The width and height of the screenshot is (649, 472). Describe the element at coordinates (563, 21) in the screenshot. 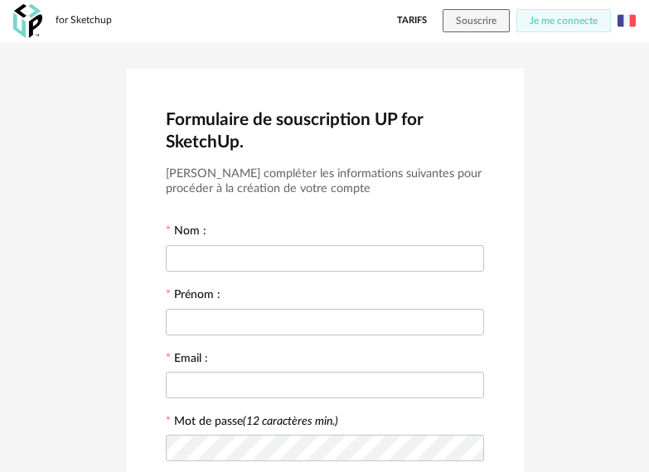

I see `button: Je me connecte` at that location.